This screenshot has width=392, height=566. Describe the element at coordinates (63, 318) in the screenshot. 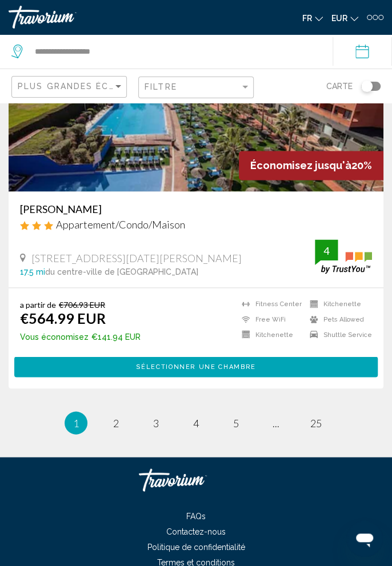

I see `ins: €564.99 EUR` at that location.